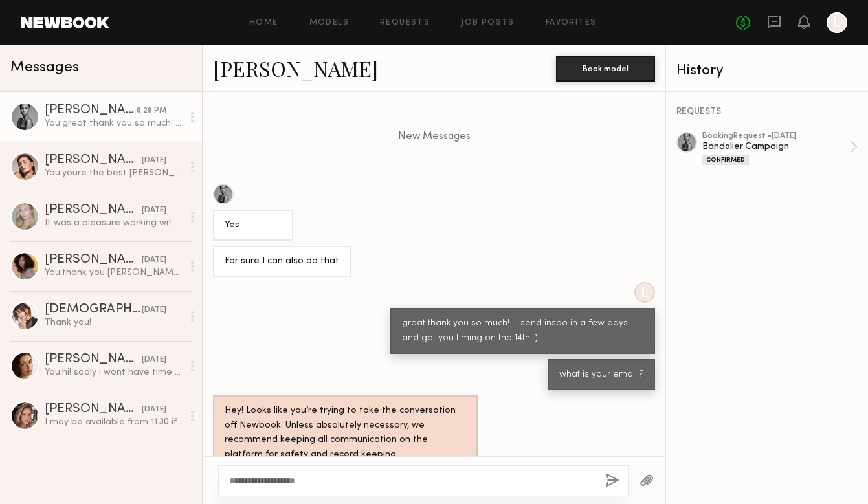  What do you see at coordinates (571, 23) in the screenshot?
I see `a: Favorites` at bounding box center [571, 23].